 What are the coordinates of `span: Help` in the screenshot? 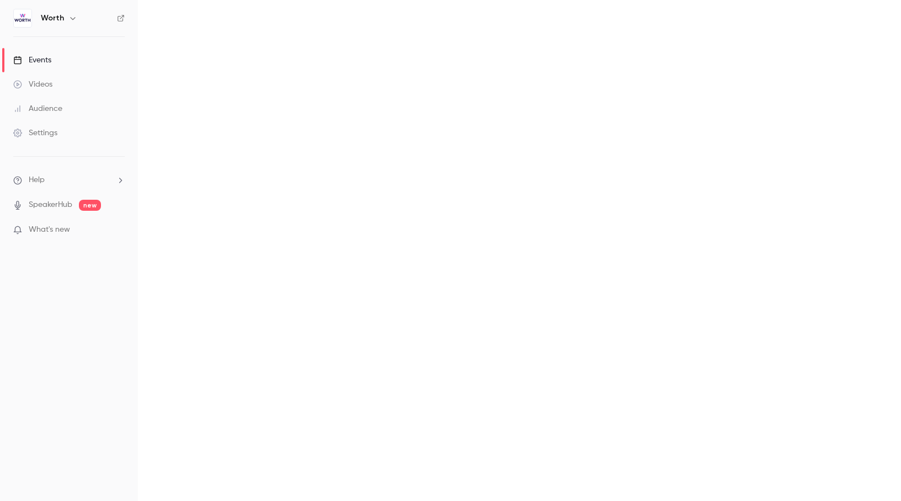 It's located at (36, 180).